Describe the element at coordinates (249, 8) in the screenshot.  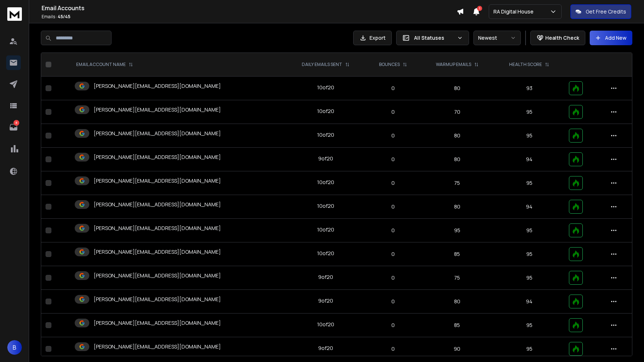
I see `h1: Email Accounts` at that location.